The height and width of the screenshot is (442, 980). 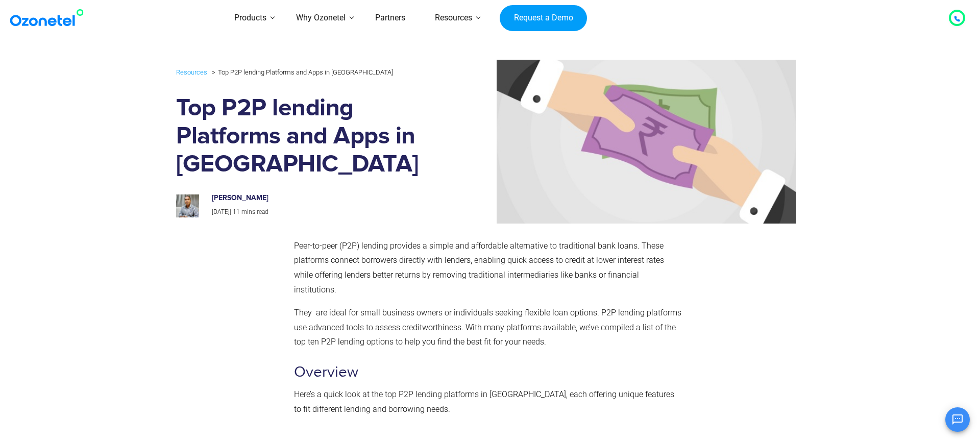 I want to click on span: Overview, so click(x=326, y=372).